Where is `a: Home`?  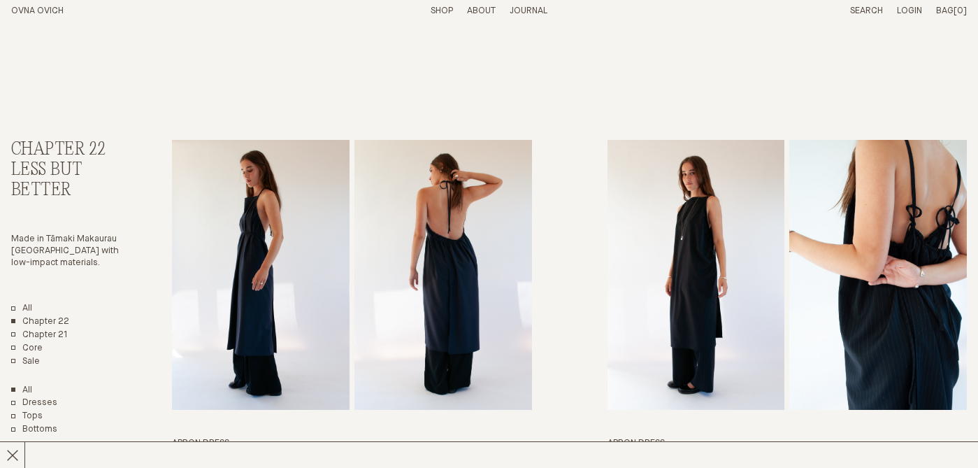
a: Home is located at coordinates (37, 10).